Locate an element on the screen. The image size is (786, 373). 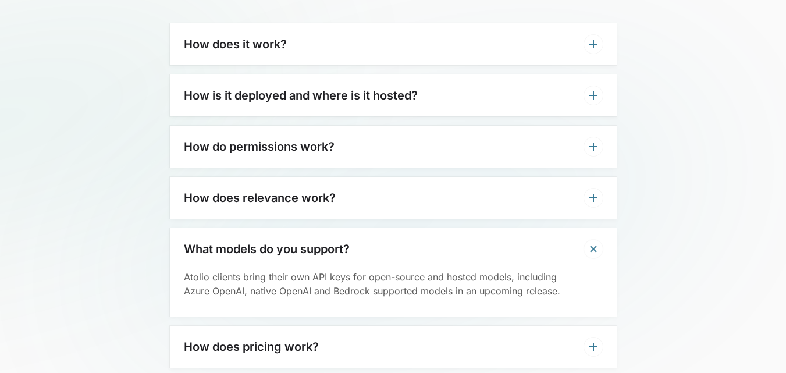
div: Chat Widget is located at coordinates (757, 345).